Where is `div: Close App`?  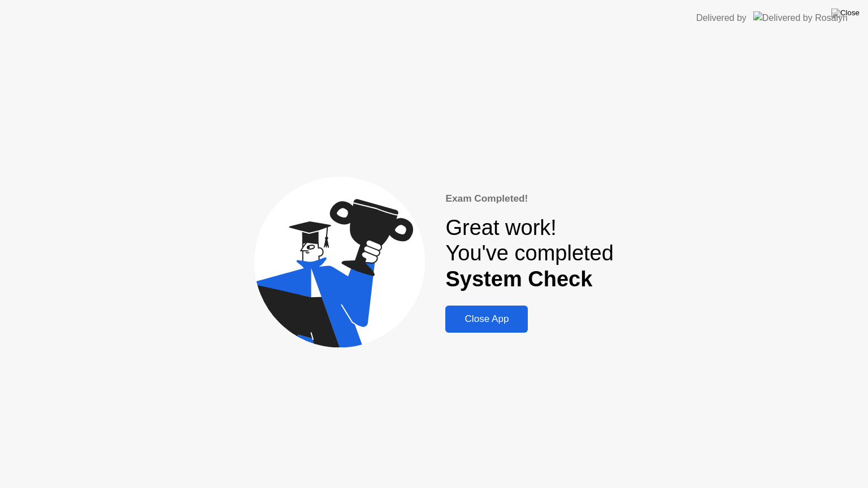 div: Close App is located at coordinates (486, 319).